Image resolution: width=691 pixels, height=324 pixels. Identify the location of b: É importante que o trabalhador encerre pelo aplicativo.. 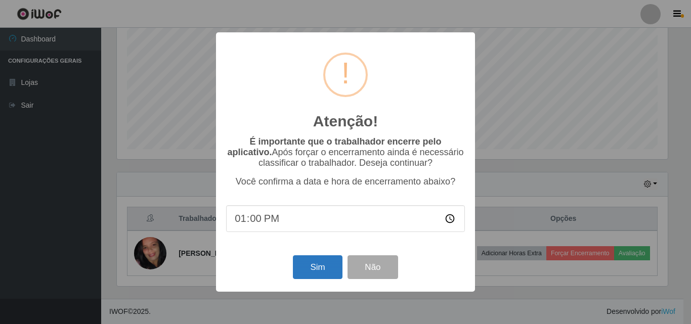
(334, 147).